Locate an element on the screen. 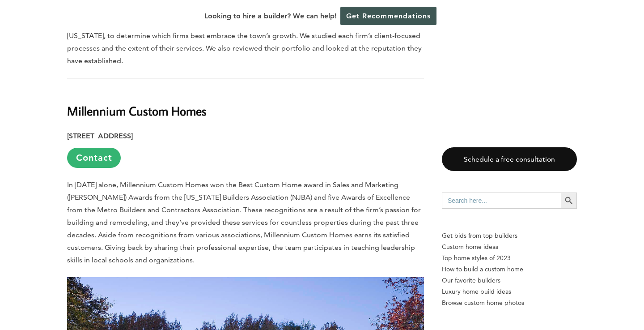 Image resolution: width=644 pixels, height=330 pixels. a: Custom home ideas is located at coordinates (510, 246).